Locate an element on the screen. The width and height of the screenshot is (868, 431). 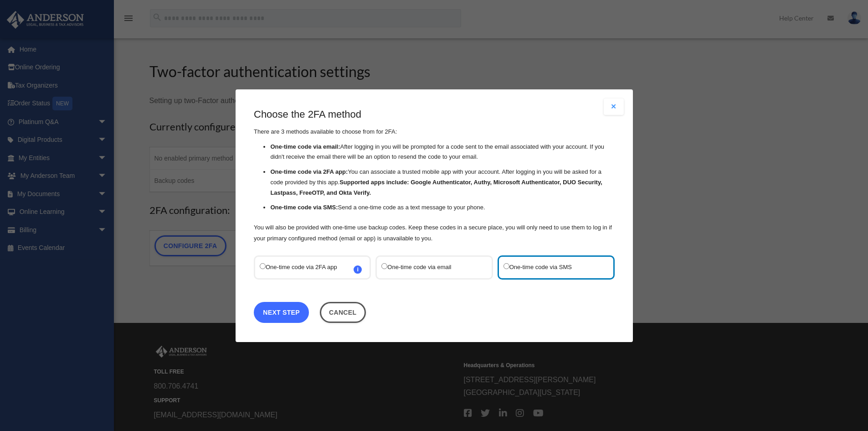
strong: One-time code via 2FA app: is located at coordinates (309, 171).